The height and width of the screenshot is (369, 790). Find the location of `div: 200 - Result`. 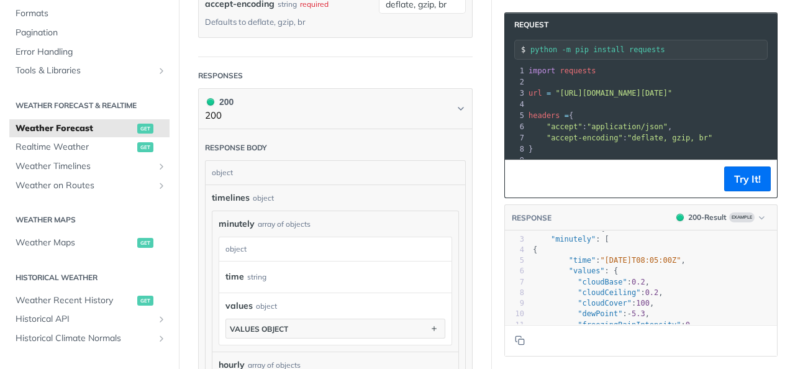

div: 200 - Result is located at coordinates (707, 217).